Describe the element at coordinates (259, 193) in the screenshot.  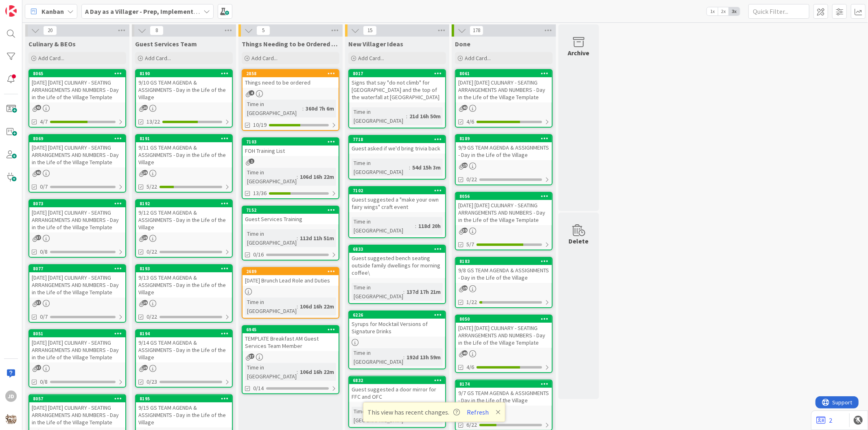
I see `span: 13/36` at that location.